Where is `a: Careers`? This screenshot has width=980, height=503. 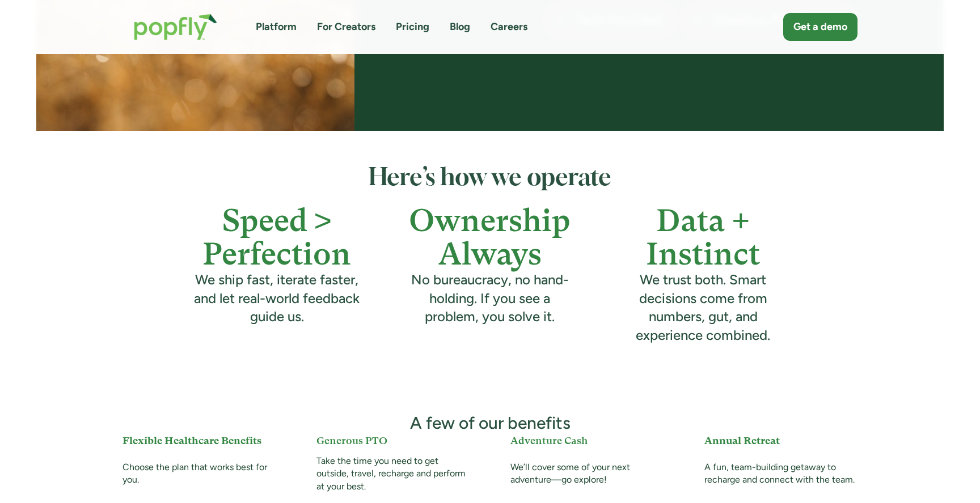 a: Careers is located at coordinates (509, 27).